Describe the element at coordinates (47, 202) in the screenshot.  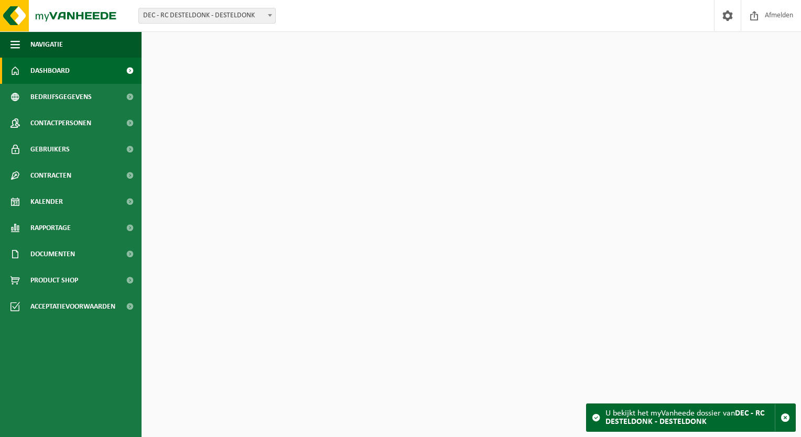
I see `span: Kalender` at that location.